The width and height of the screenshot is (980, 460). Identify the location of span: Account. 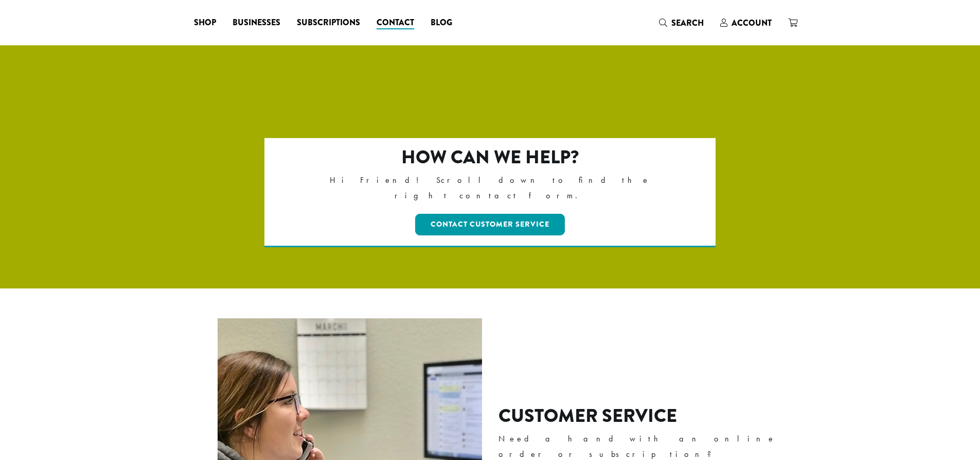
(751, 22).